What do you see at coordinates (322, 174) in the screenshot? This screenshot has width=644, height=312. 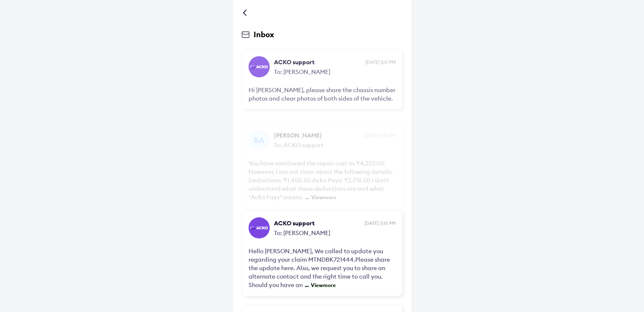 I see `div: You have mentioned the repair cost as ₹4,227.00. However, I am not clear about the following deta...` at bounding box center [322, 174].